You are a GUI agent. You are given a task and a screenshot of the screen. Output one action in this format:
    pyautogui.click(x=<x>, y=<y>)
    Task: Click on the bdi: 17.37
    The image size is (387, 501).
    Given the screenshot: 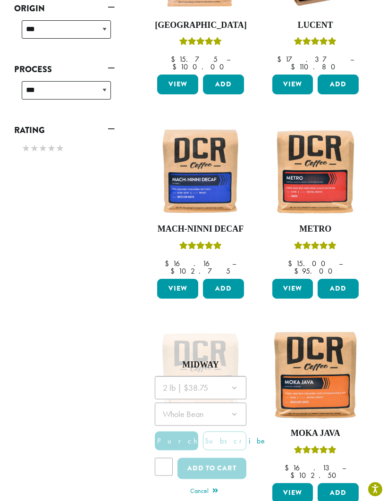 What is the action you would take?
    pyautogui.click(x=309, y=59)
    